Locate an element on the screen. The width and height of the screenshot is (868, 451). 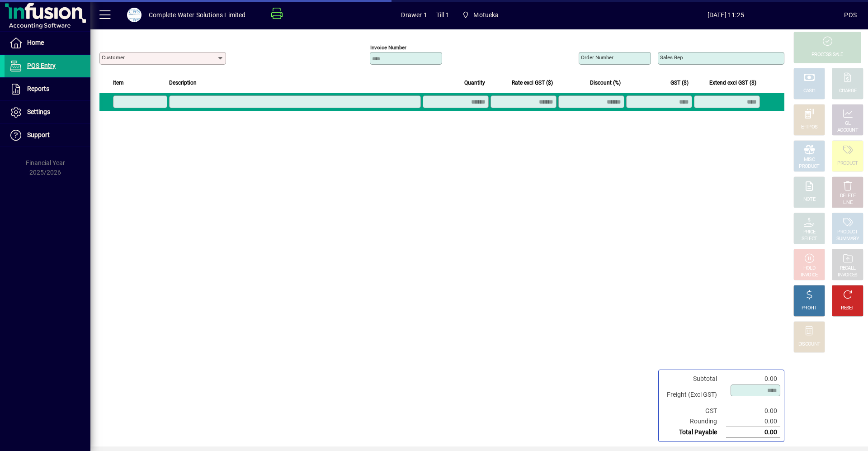
a: Reports is located at coordinates (48, 89).